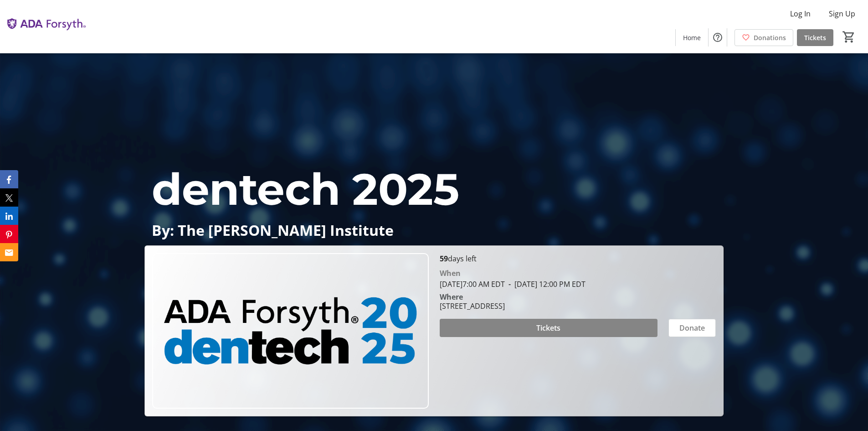 The image size is (868, 431). I want to click on span: Log In, so click(800, 14).